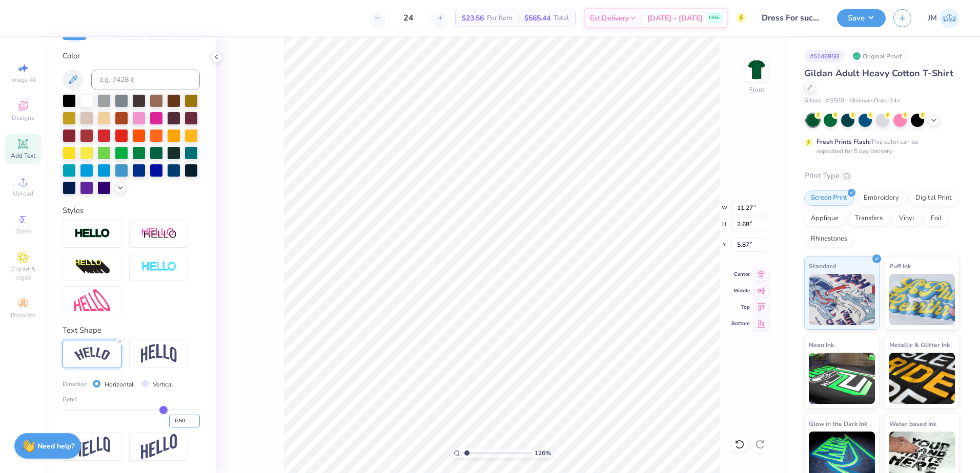 This screenshot has width=980, height=473. Describe the element at coordinates (822, 266) in the screenshot. I see `span: Standard` at that location.